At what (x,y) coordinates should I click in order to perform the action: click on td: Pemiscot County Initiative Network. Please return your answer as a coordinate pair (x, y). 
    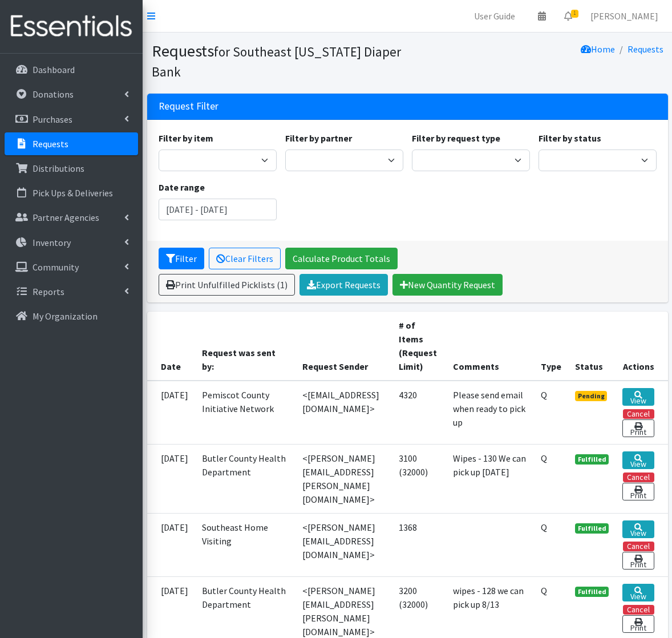
    Looking at the image, I should click on (245, 413).